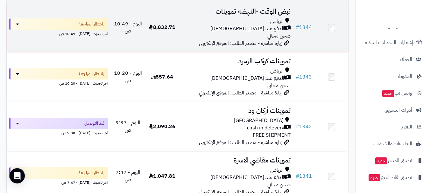  What do you see at coordinates (406, 60) in the screenshot?
I see `span: العملاء` at bounding box center [406, 60].